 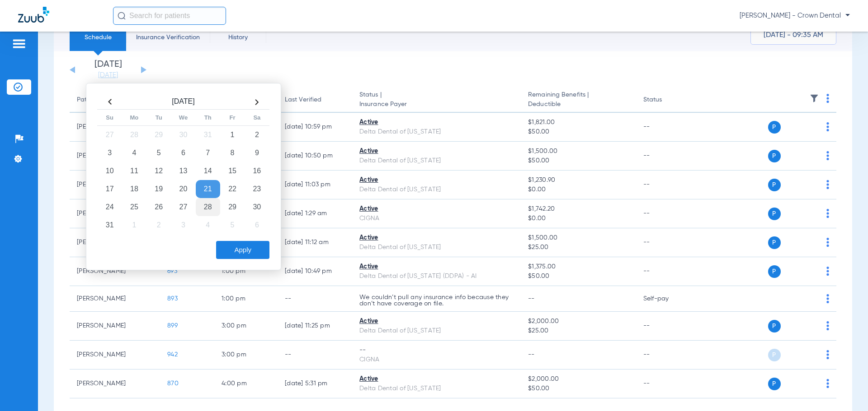 What do you see at coordinates (666, 299) in the screenshot?
I see `td: Self-pay` at bounding box center [666, 299].